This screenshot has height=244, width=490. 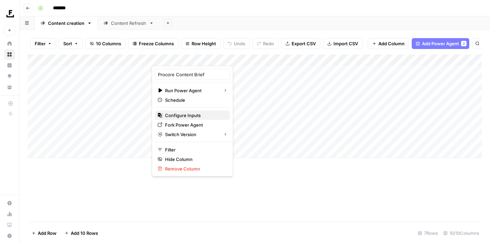 I want to click on div: 7 Rows, so click(x=428, y=233).